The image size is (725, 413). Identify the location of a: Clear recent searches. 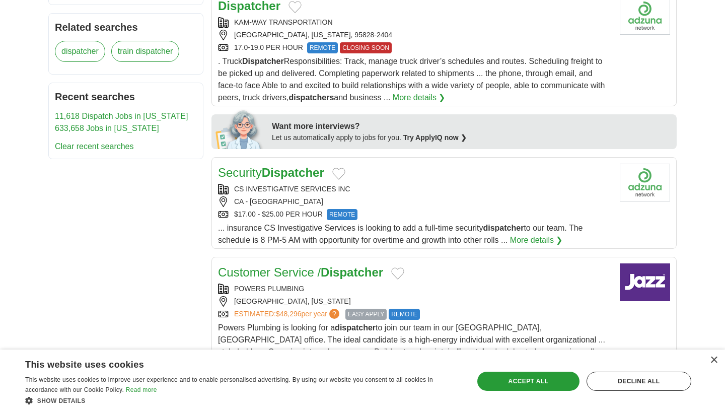
(94, 146).